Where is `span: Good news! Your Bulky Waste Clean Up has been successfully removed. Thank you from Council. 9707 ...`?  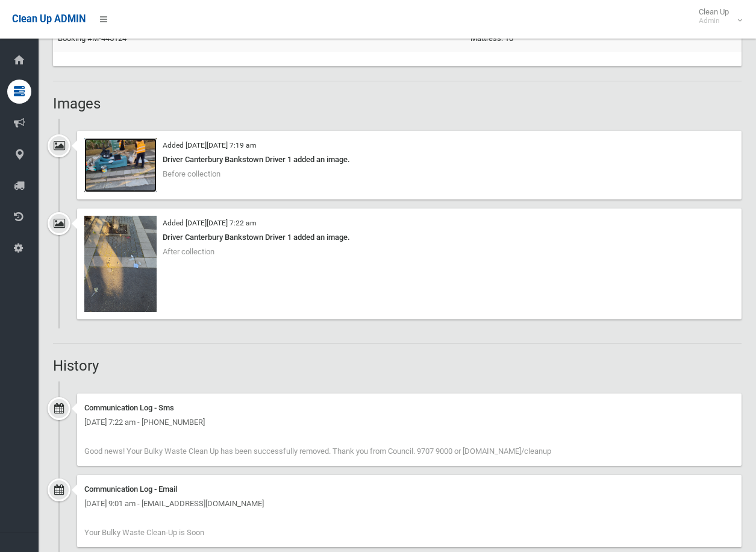
span: Good news! Your Bulky Waste Clean Up has been successfully removed. Thank you from Council. 9707 ... is located at coordinates (318, 450).